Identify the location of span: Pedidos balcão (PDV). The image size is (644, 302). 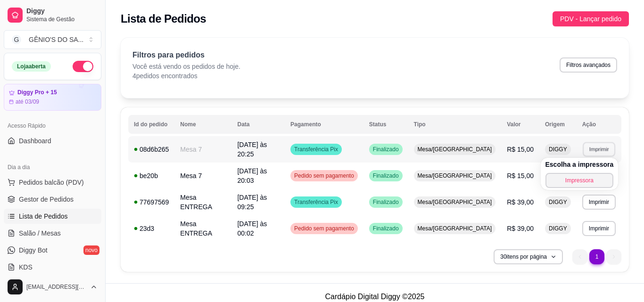
(51, 182).